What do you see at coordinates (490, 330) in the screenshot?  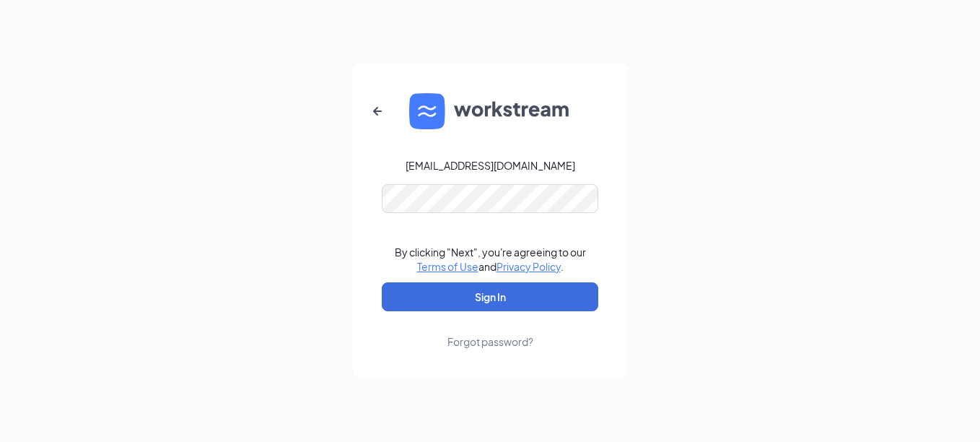 I see `a: Forgot password?` at bounding box center [490, 330].